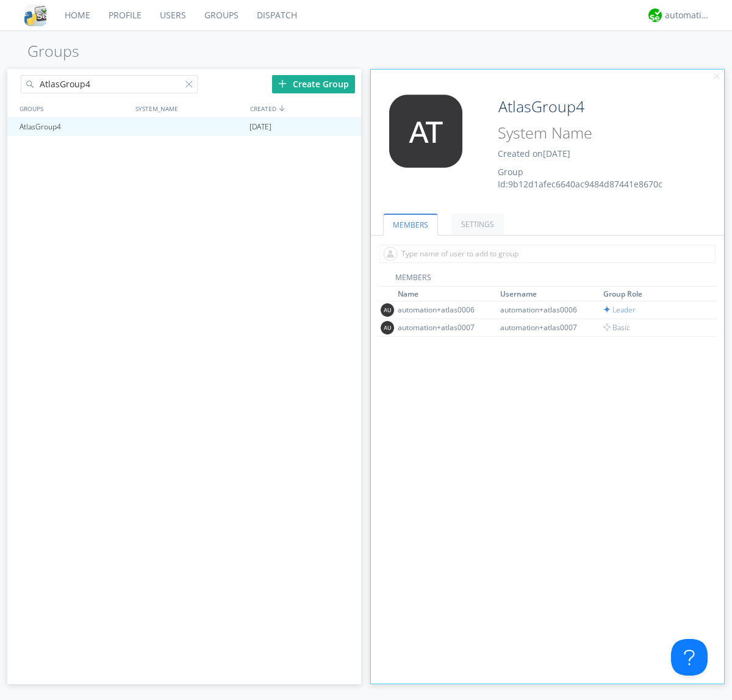 The image size is (732, 700). Describe the element at coordinates (35, 15) in the screenshot. I see `img: cddb5a64eb264b2086981ab96f4c1ba7` at that location.